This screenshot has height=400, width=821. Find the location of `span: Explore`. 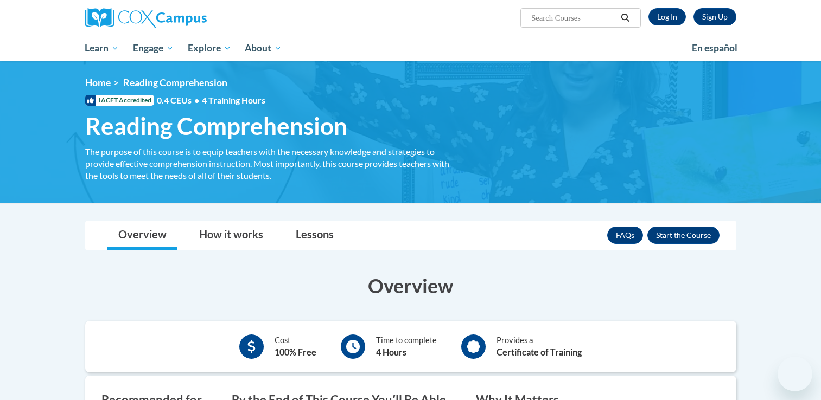

span: Explore is located at coordinates (209, 48).